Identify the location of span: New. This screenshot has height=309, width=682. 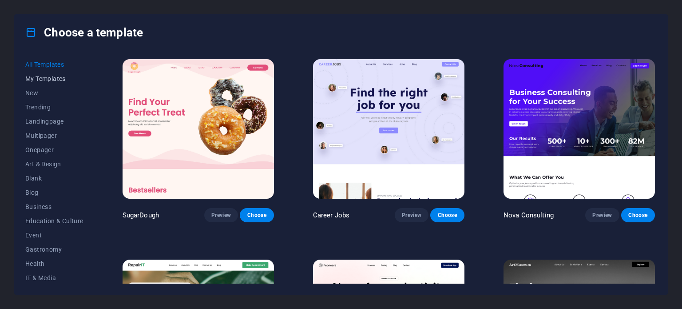
(54, 93).